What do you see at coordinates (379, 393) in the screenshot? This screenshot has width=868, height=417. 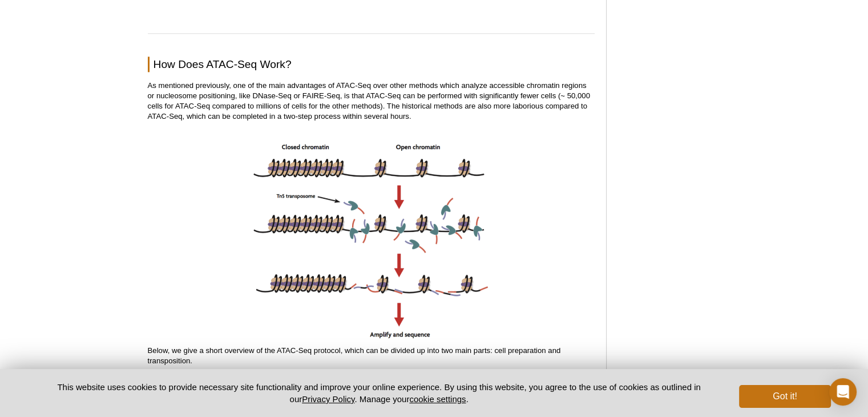 I see `p: This website uses cookies to provide necessary site functionality and improve your online experie...` at bounding box center [379, 393].